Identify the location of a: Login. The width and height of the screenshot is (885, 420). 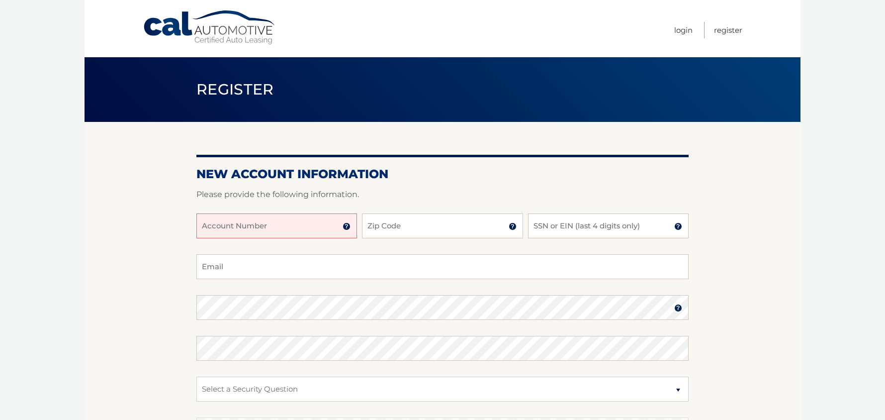
(683, 30).